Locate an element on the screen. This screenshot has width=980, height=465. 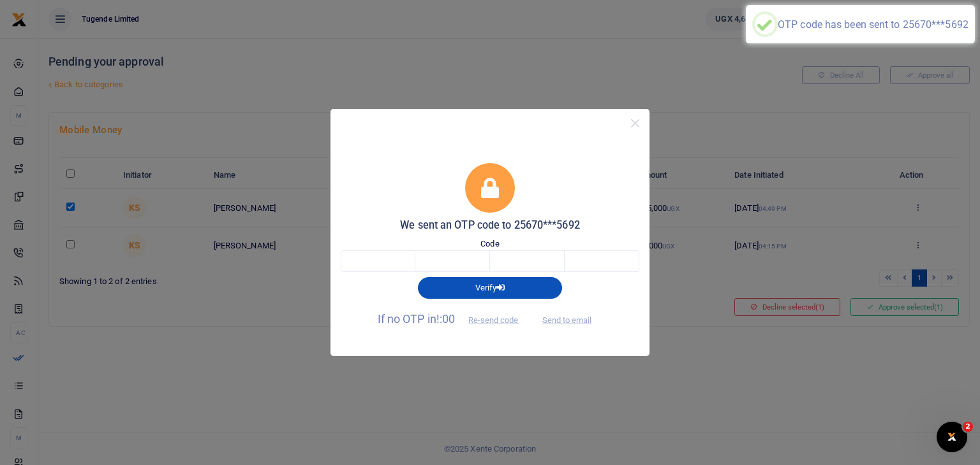
span: 2 is located at coordinates (967, 427).